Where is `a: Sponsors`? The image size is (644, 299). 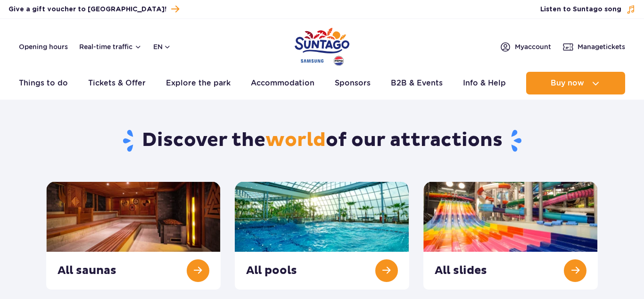 a: Sponsors is located at coordinates (352, 83).